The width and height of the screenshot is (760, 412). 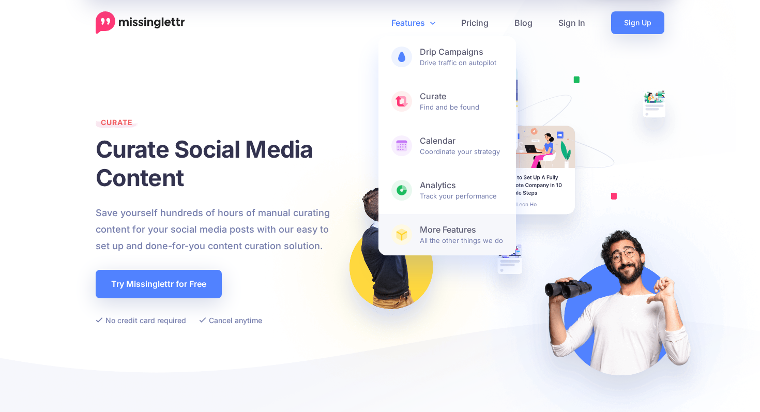 What do you see at coordinates (117, 125) in the screenshot?
I see `span: Curate` at bounding box center [117, 125].